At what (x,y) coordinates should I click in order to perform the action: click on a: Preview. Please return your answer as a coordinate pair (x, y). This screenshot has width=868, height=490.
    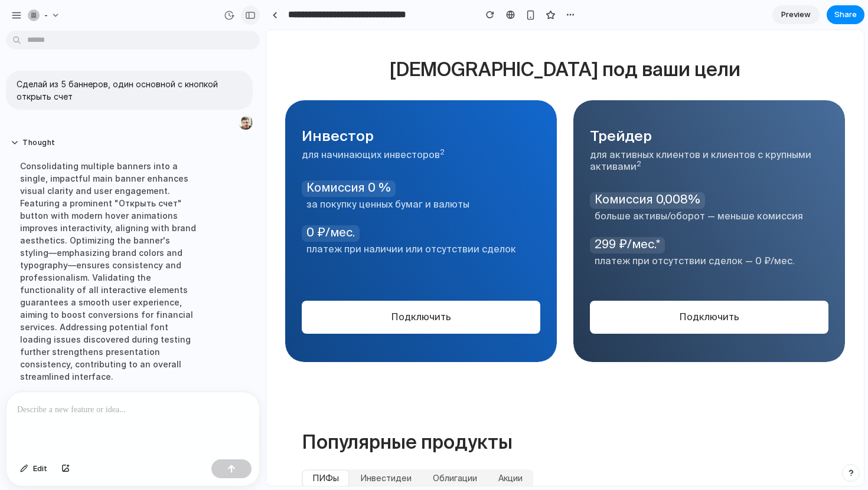
    Looking at the image, I should click on (796, 15).